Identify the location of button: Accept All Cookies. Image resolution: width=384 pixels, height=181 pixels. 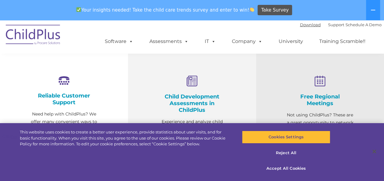
(286, 169).